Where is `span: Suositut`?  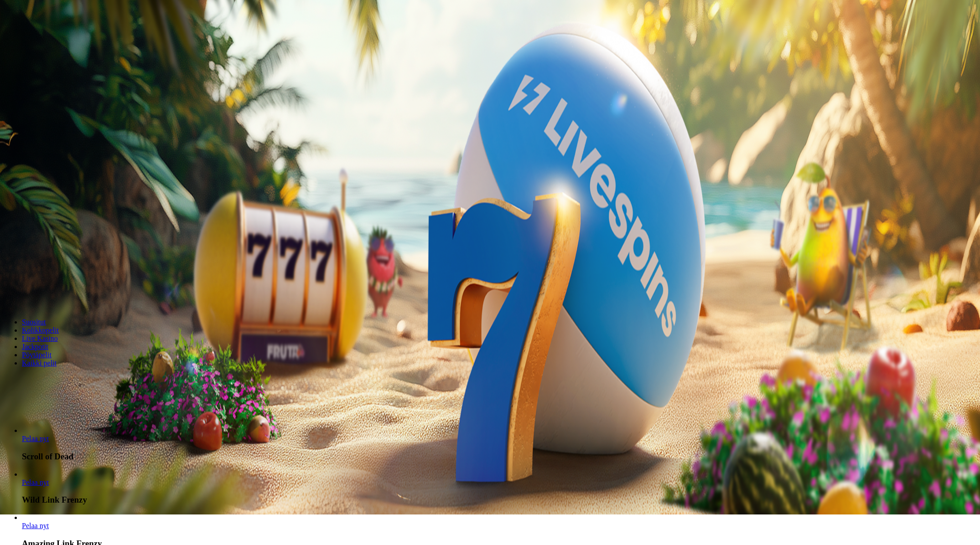 span: Suositut is located at coordinates (34, 322).